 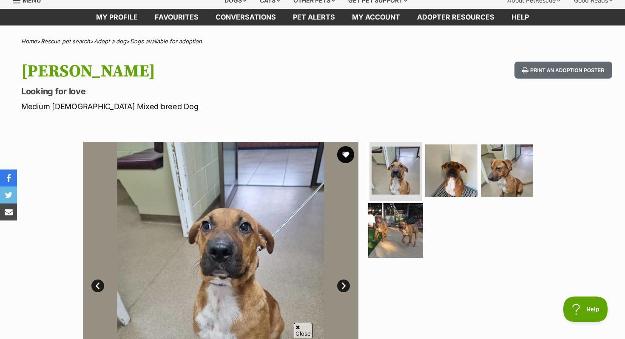 I want to click on a: Help, so click(x=520, y=17).